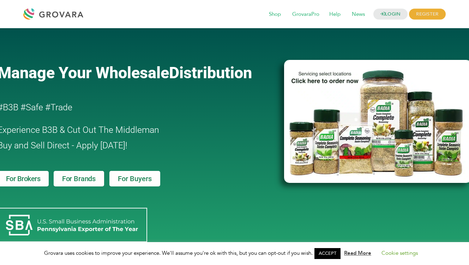  Describe the element at coordinates (305, 14) in the screenshot. I see `a: GrovaraPro` at that location.